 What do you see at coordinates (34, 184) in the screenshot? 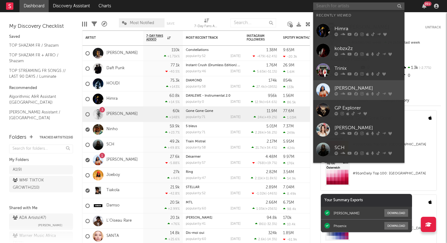
I see `div: WMF TIKTOK GROWTH ( 210 )` at bounding box center [34, 184].